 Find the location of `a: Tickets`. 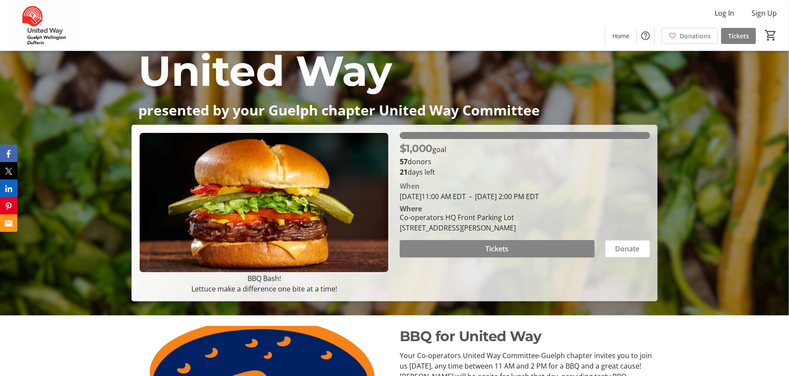

a: Tickets is located at coordinates (739, 36).